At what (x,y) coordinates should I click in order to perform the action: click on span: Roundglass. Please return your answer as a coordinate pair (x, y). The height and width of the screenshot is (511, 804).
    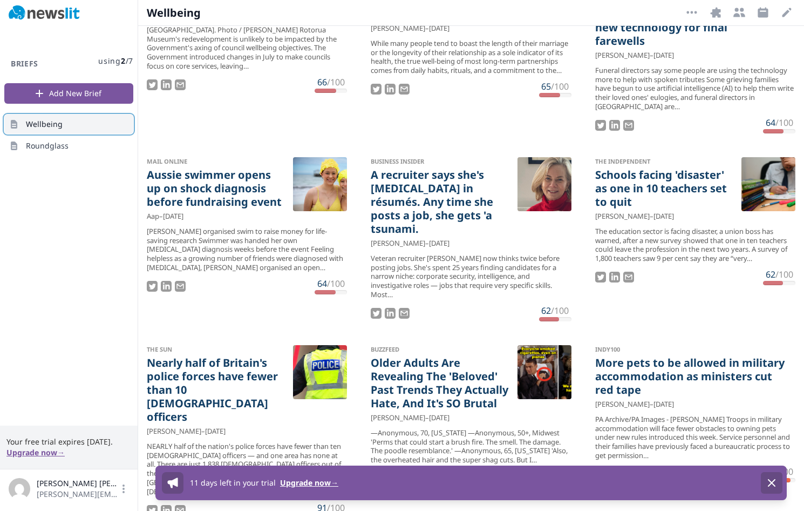
    Looking at the image, I should click on (47, 146).